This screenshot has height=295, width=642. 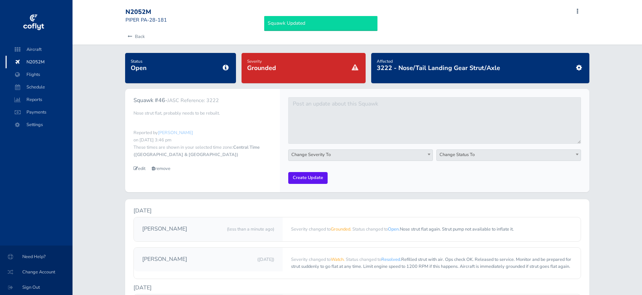 What do you see at coordinates (137, 61) in the screenshot?
I see `span: Status` at bounding box center [137, 61].